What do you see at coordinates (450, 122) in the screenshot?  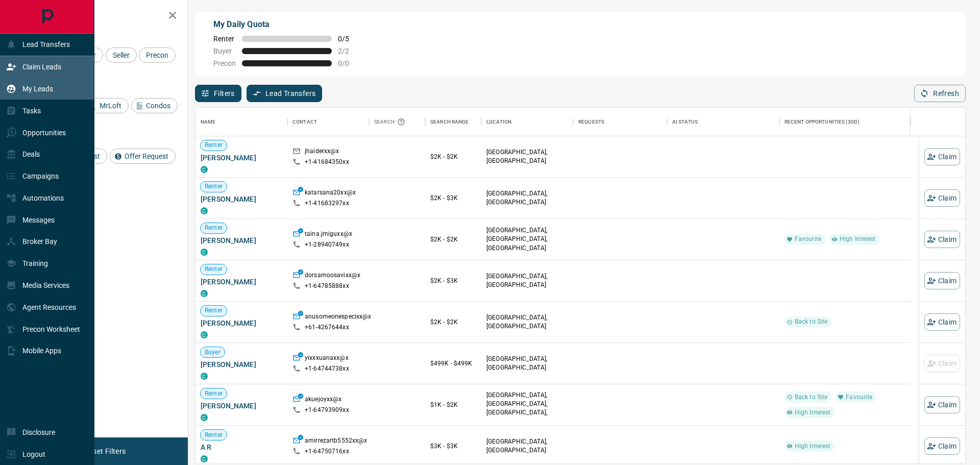 I see `div: Search Range` at bounding box center [450, 122].